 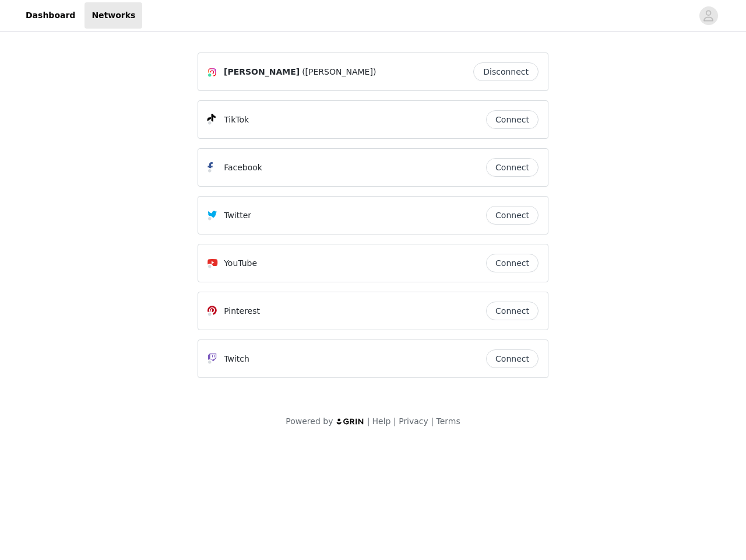 What do you see at coordinates (309, 421) in the screenshot?
I see `span: Powered by` at bounding box center [309, 421].